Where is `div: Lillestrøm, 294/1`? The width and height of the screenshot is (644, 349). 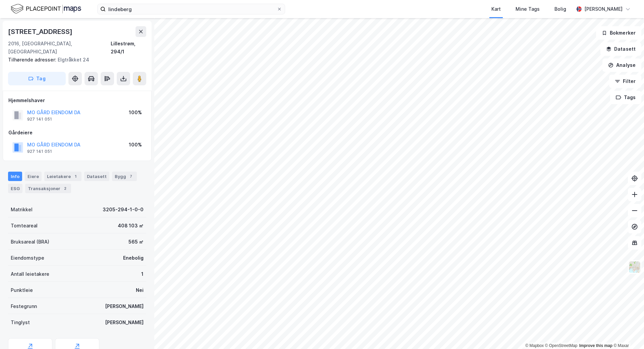 div: Lillestrøm, 294/1 is located at coordinates (128, 47).